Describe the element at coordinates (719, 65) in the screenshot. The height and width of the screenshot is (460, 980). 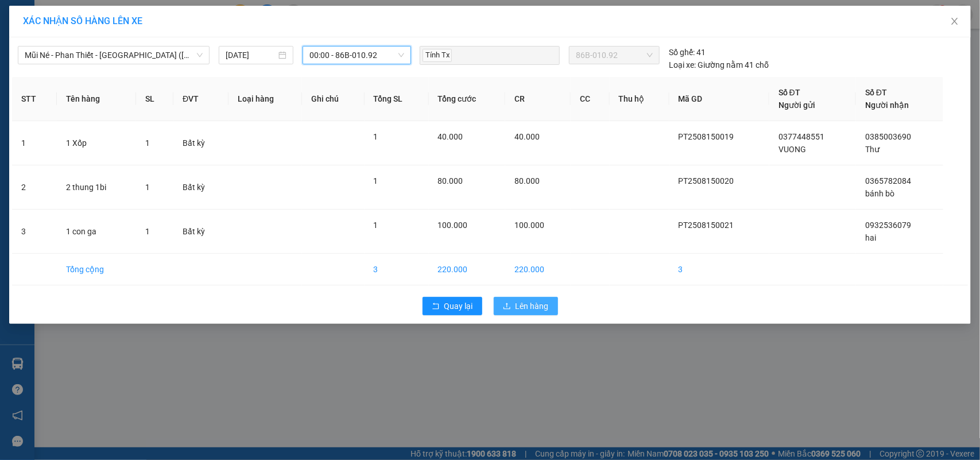
I see `div: Giường nằm 41 chỗ` at that location.